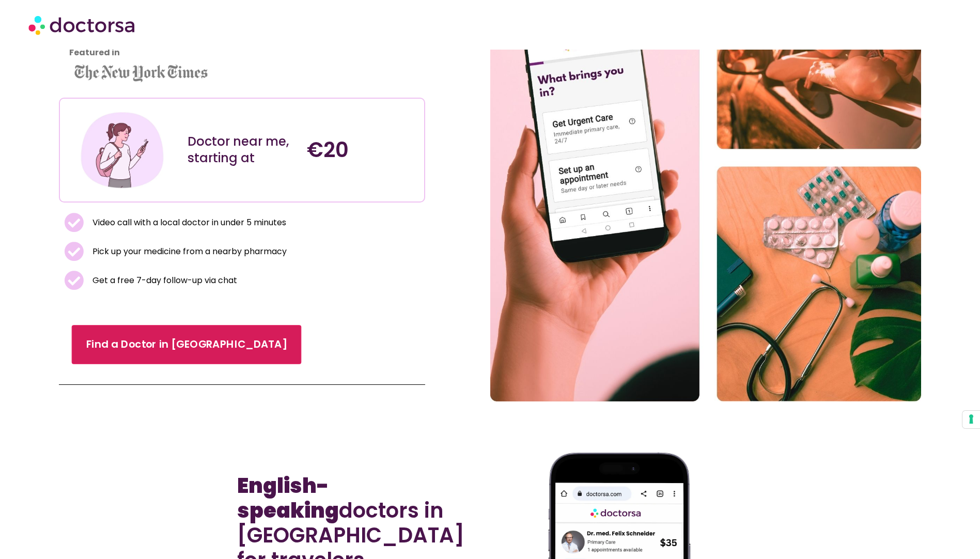 Image resolution: width=980 pixels, height=559 pixels. I want to click on span: Get a free 7-day follow-up via chat, so click(163, 281).